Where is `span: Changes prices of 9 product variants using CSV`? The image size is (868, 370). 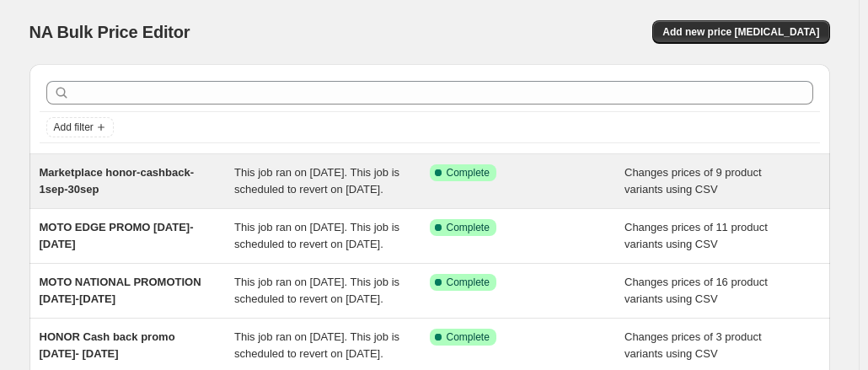 span: Changes prices of 9 product variants using CSV is located at coordinates (693, 180).